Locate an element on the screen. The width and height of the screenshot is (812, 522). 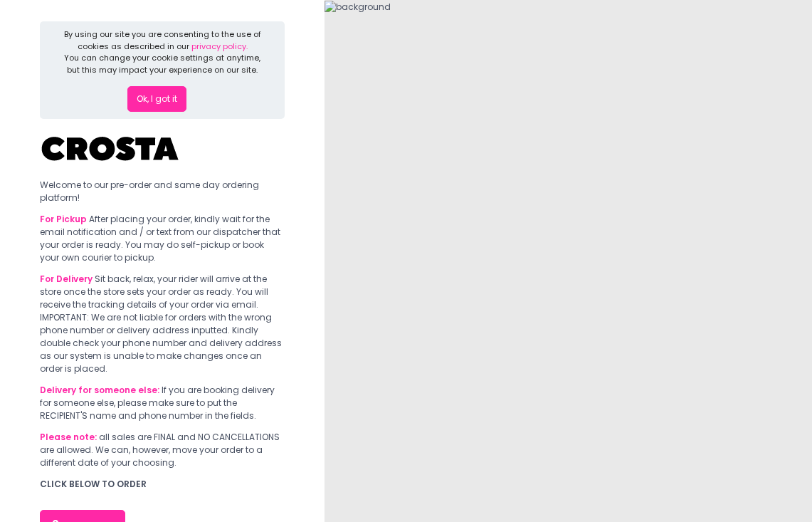
div: After placing your order, kindly wait for the email notification and / or text from our dispatche... is located at coordinates (162, 239).